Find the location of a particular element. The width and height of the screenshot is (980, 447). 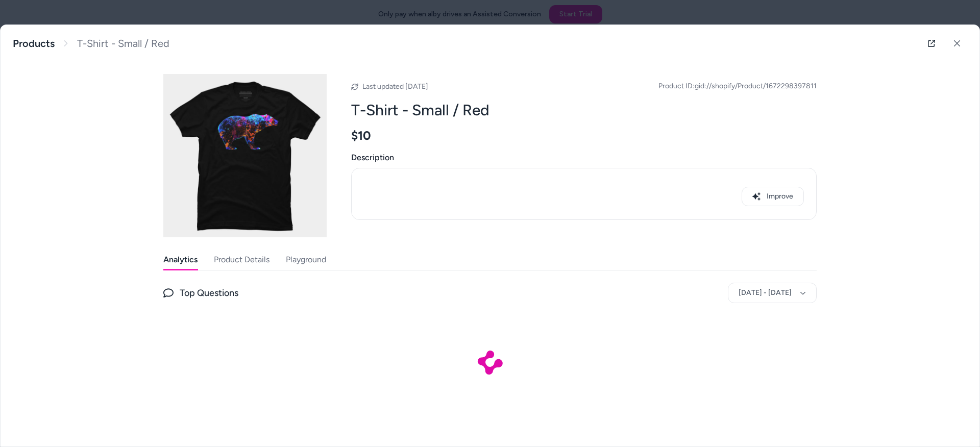

span: T-Shirt - Small / Red is located at coordinates (123, 43).